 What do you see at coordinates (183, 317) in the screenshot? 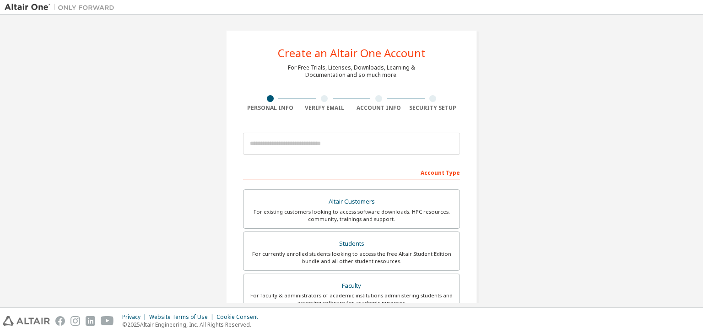
I see `div: Website Terms of Use` at bounding box center [183, 317].